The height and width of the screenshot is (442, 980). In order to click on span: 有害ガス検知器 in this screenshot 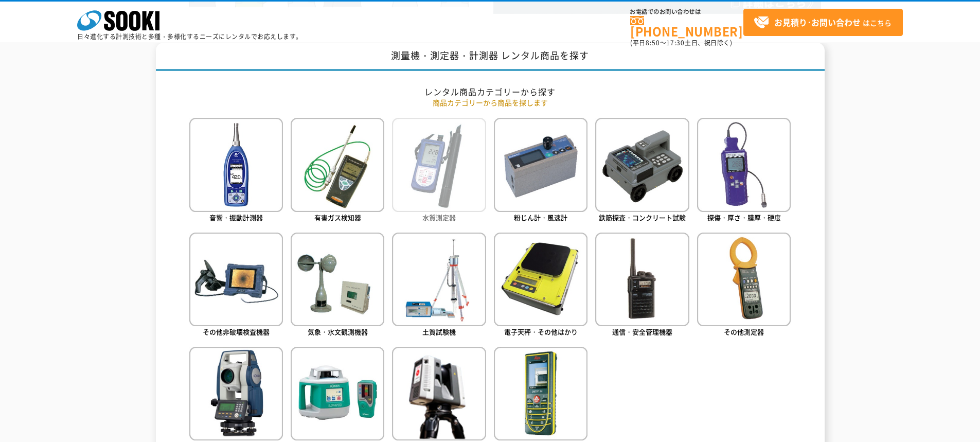, I will do `click(337, 217)`.